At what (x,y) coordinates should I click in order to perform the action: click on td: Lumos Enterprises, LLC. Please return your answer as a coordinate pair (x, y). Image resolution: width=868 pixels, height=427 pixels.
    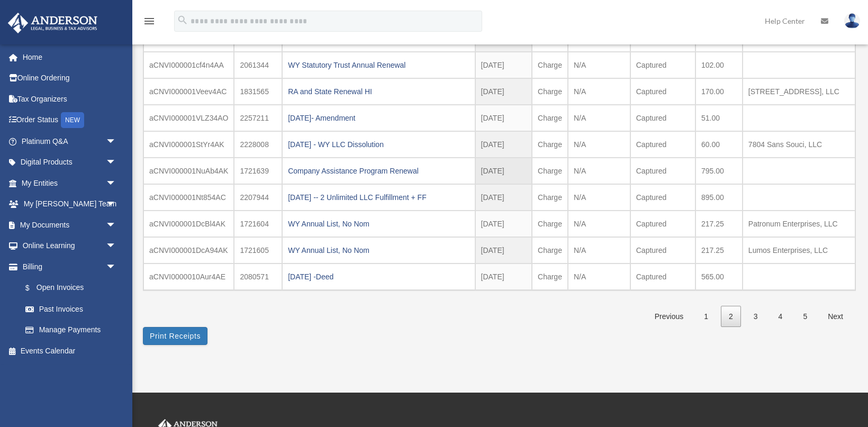
    Looking at the image, I should click on (799, 250).